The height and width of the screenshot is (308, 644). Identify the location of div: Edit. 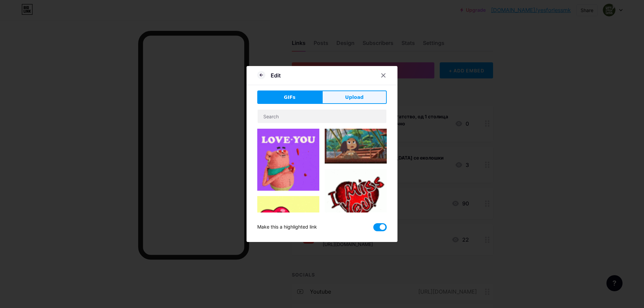
(275, 75).